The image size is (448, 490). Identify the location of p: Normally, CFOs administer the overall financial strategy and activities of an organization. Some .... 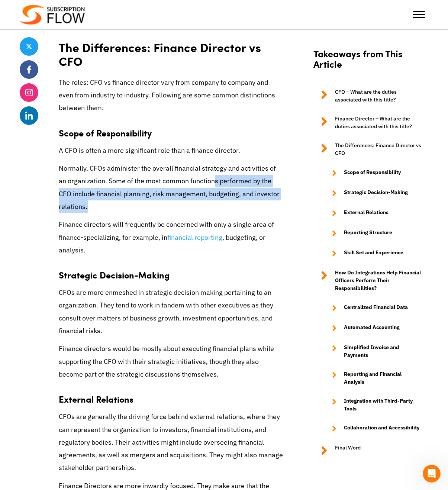
(171, 187).